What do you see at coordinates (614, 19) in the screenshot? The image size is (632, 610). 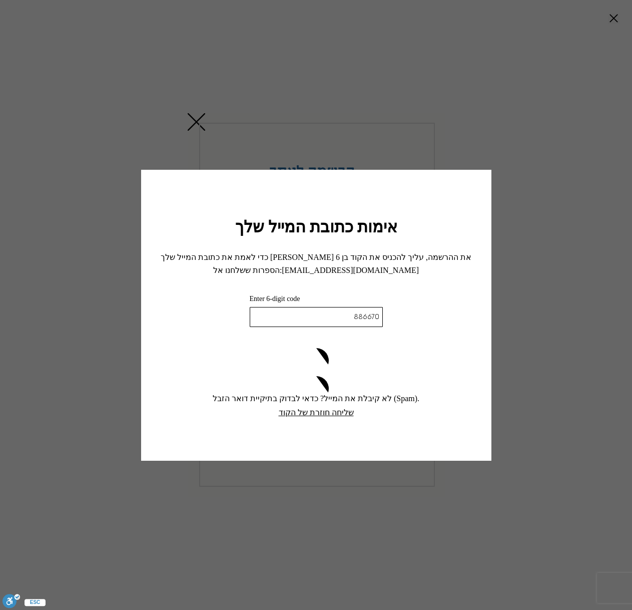 I see `button: סגור` at bounding box center [614, 19].